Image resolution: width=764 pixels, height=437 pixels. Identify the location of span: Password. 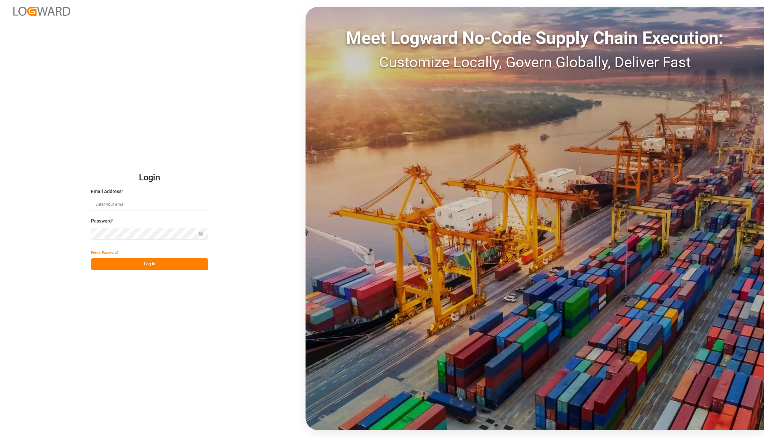
(101, 221).